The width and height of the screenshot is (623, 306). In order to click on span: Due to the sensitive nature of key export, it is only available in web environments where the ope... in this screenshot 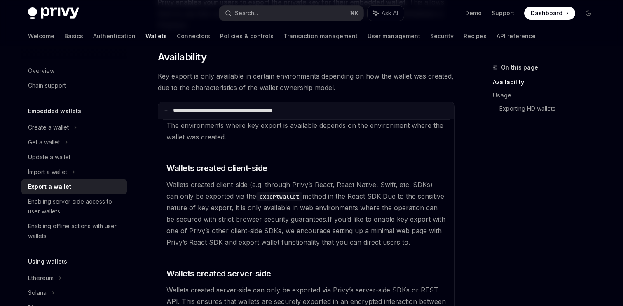, I will do `click(305, 208)`.